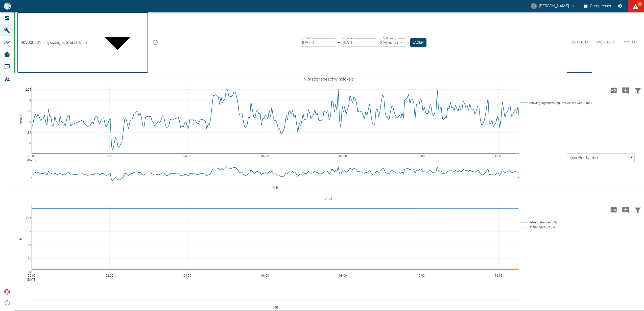 The image size is (644, 311). What do you see at coordinates (631, 42) in the screenshot?
I see `button: System` at bounding box center [631, 42].